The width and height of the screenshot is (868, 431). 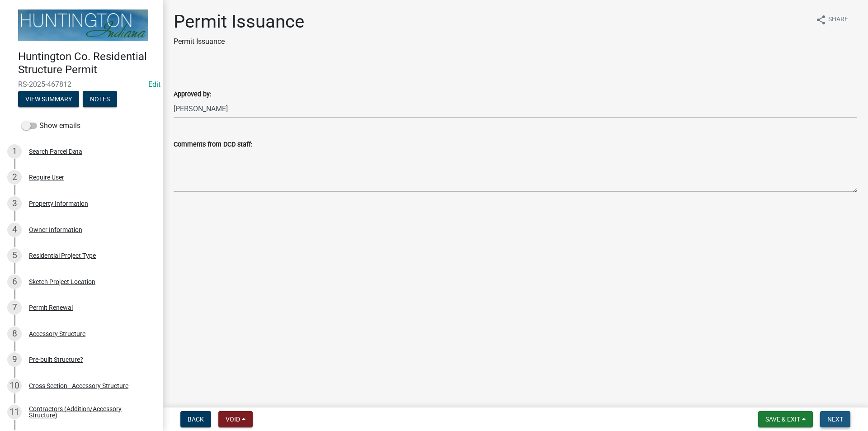 I want to click on h4: Huntington Co. Residential Structure Permit, so click(x=87, y=63).